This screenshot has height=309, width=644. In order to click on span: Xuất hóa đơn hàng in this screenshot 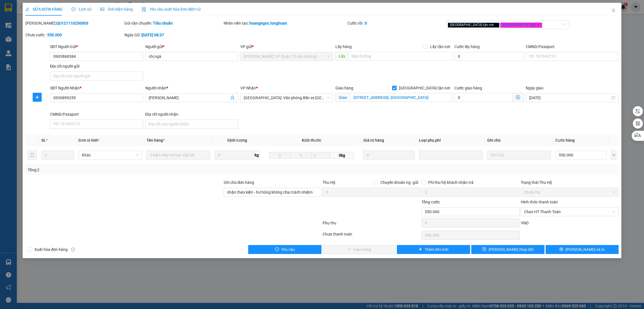, I will do `click(51, 250)`.